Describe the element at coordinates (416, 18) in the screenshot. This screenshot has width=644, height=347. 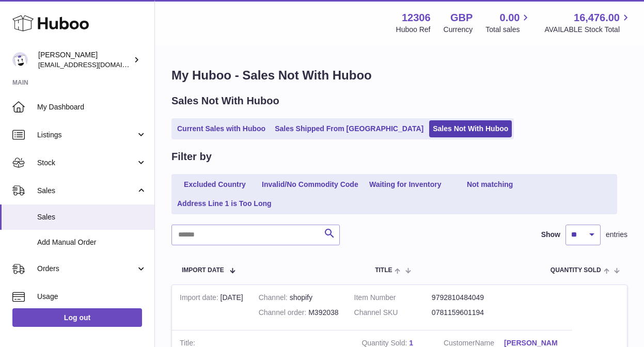
I see `strong: 12306` at that location.